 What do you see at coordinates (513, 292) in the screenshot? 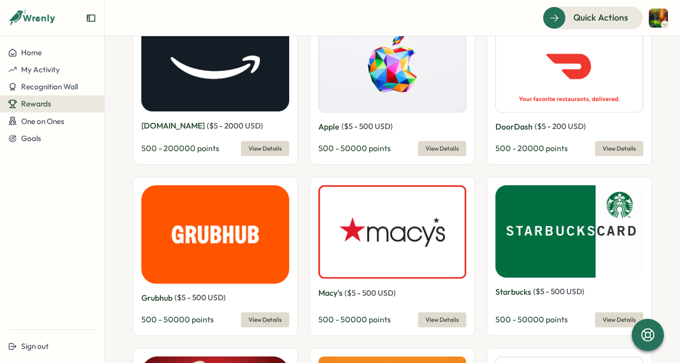
I see `p: Starbucks` at bounding box center [513, 292].